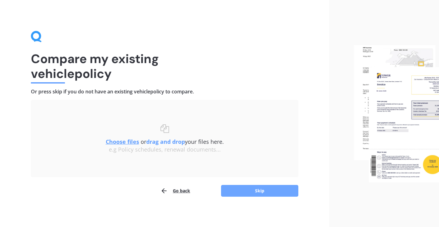  Describe the element at coordinates (166, 142) in the screenshot. I see `b: drag and drop` at that location.